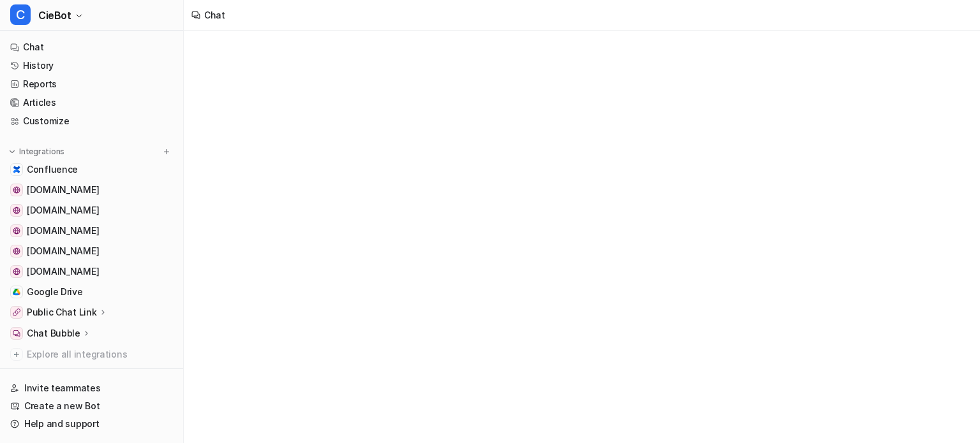  I want to click on img: Public Chat Link, so click(17, 313).